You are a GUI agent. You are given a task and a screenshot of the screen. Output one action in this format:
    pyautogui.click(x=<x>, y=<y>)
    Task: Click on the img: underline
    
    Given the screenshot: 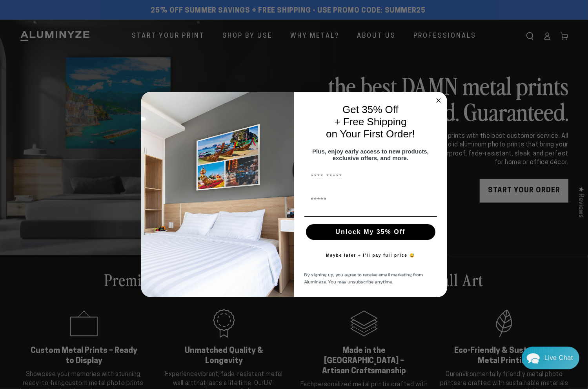 What is the action you would take?
    pyautogui.click(x=371, y=216)
    